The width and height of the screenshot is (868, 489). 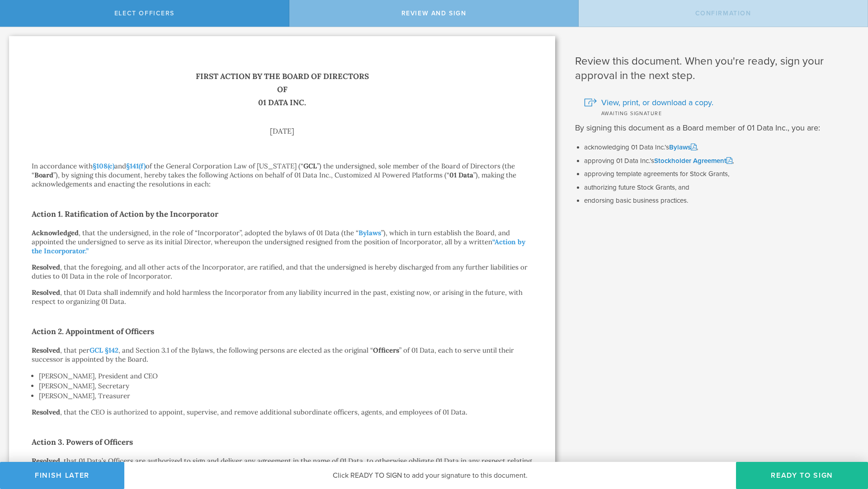 I want to click on p: , that 01 Data shall indemnify and hold harmless the Incorporator from any liability incurred in ..., so click(x=282, y=297).